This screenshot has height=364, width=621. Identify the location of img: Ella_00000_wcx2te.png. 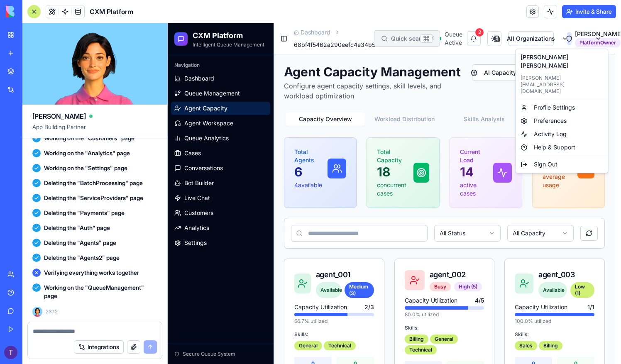
(37, 312).